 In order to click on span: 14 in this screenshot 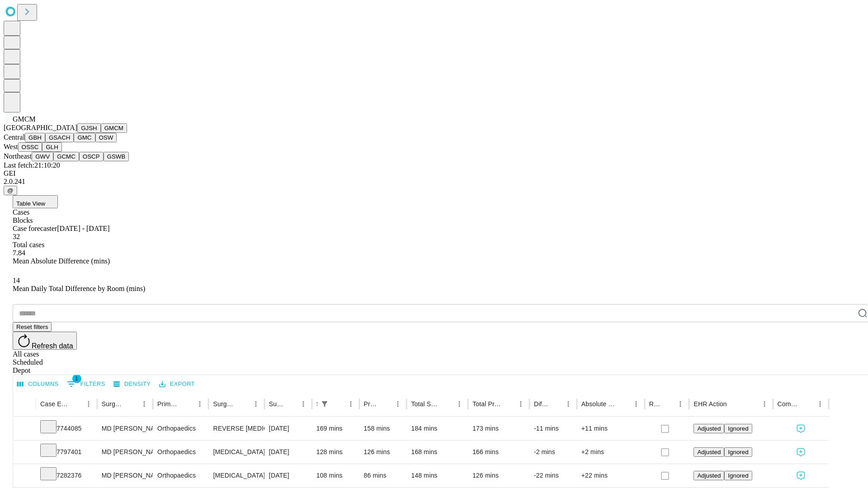, I will do `click(16, 280)`.